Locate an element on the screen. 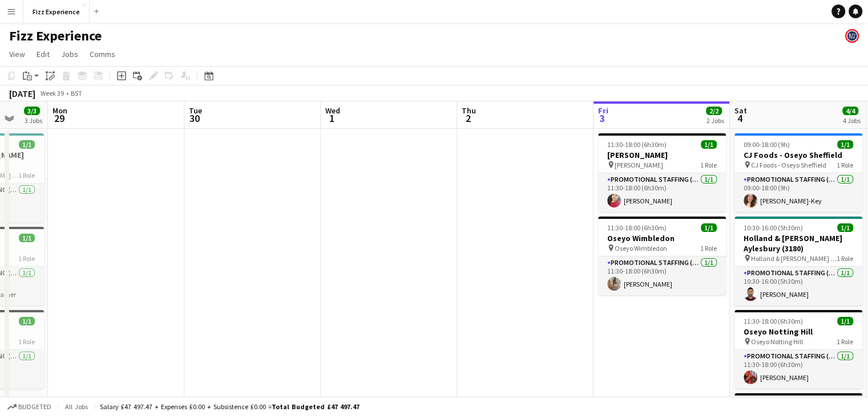  span: Week 39 is located at coordinates (52, 93).